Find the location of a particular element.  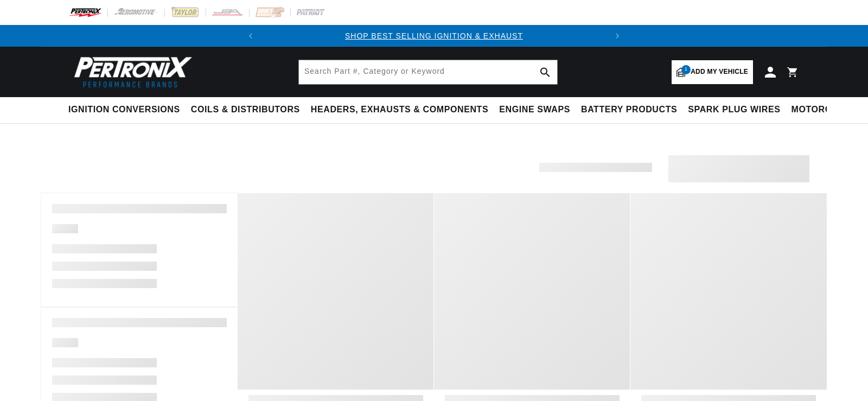

div: Announcement is located at coordinates (434, 36).